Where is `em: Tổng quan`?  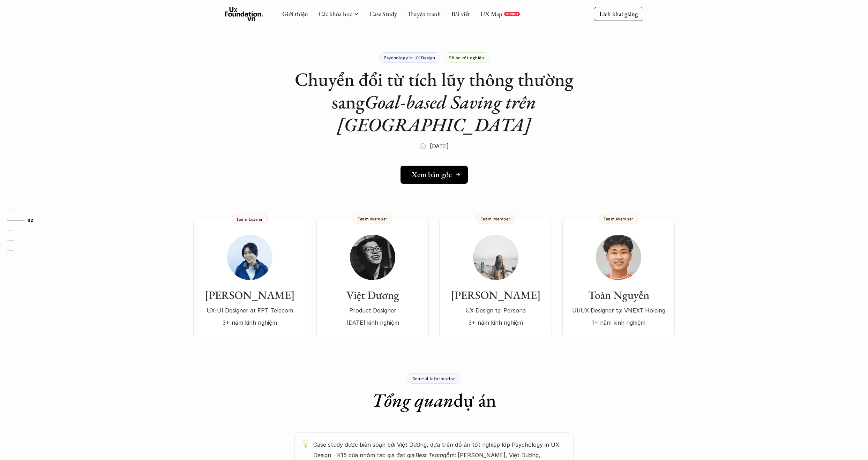 em: Tổng quan is located at coordinates (412, 400).